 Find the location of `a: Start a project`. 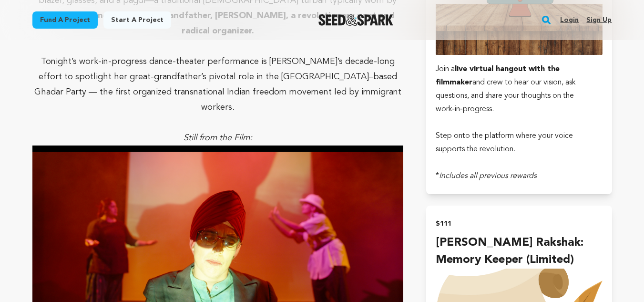

a: Start a project is located at coordinates (137, 20).